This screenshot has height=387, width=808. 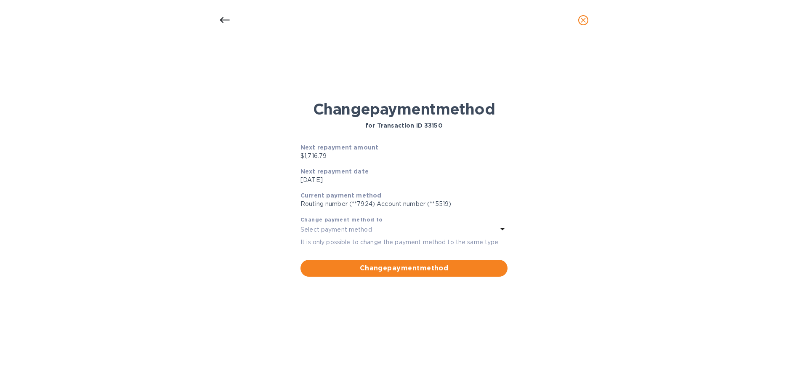 What do you see at coordinates (336, 229) in the screenshot?
I see `p: Select payment method` at bounding box center [336, 229].